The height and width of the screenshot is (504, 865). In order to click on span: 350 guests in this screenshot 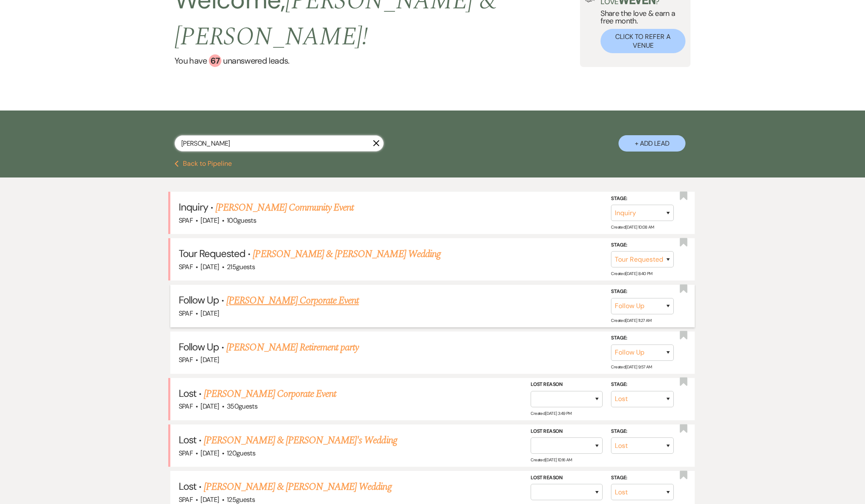, I will do `click(242, 407)`.